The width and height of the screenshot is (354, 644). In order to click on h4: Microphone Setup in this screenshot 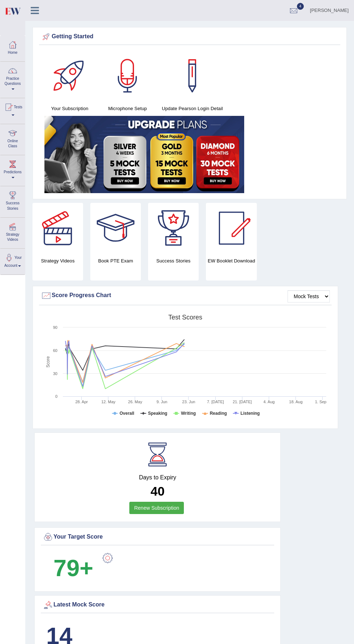, I will do `click(127, 108)`.